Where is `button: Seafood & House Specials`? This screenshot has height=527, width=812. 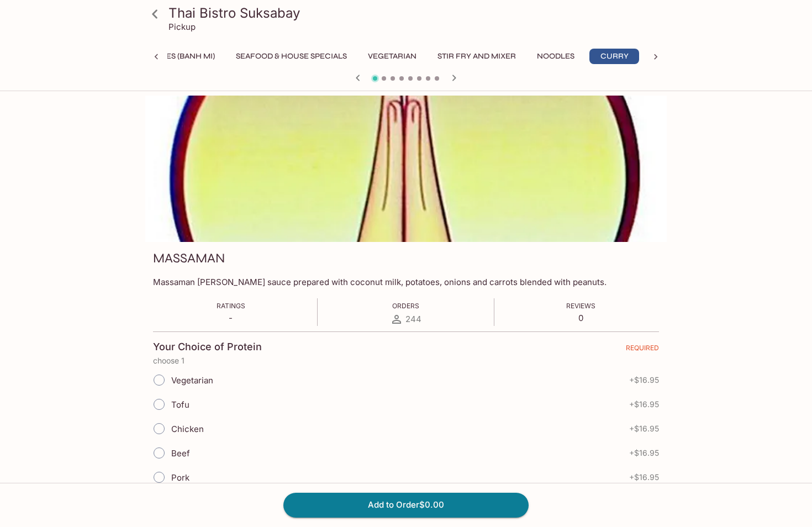
button: Seafood & House Specials is located at coordinates (291, 56).